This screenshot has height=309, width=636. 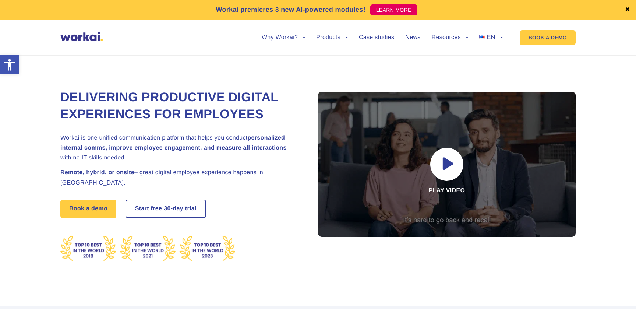 I want to click on i: 30-day, so click(x=173, y=209).